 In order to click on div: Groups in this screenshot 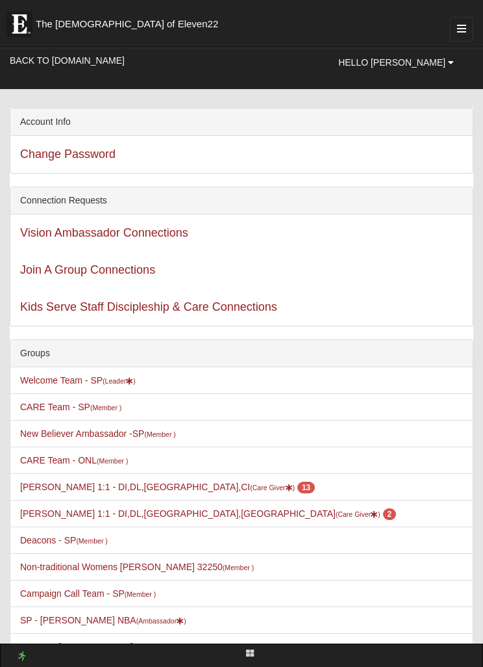, I will do `click(242, 353)`.